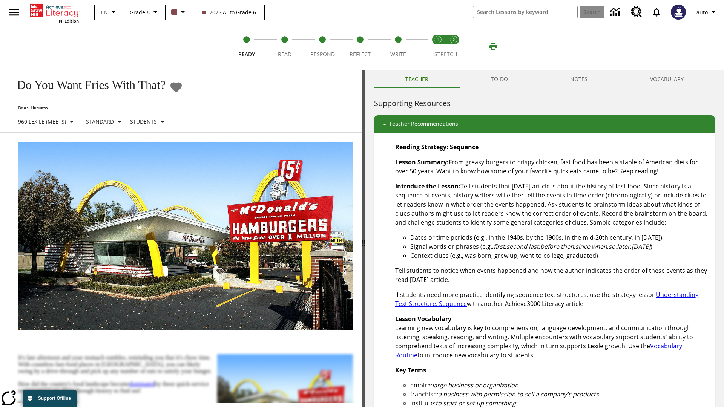 The height and width of the screenshot is (407, 724). I want to click on a: Resource Center, Will open in new tab, so click(637, 12).